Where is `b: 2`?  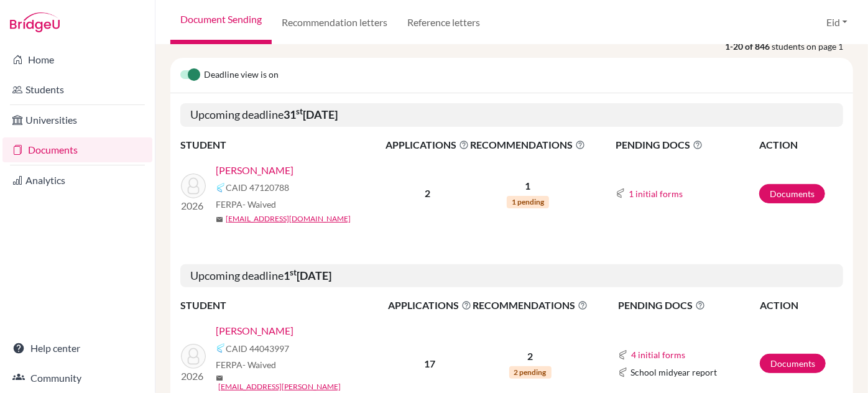 b: 2 is located at coordinates (427, 192).